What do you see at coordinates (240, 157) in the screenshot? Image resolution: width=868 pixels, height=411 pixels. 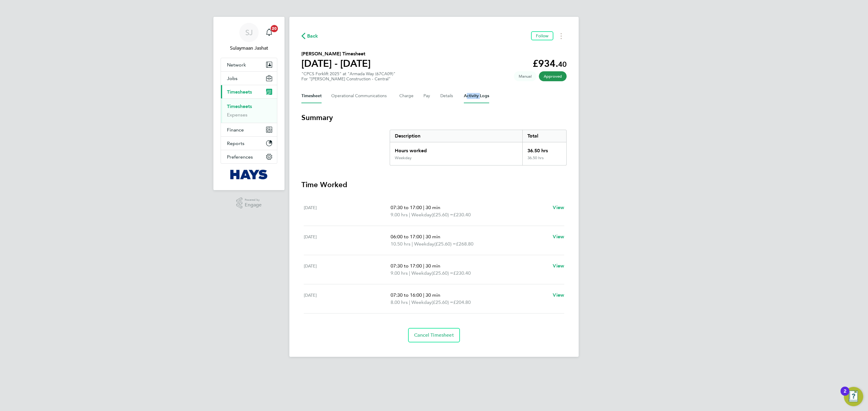 I see `span: Preferences` at bounding box center [240, 157].